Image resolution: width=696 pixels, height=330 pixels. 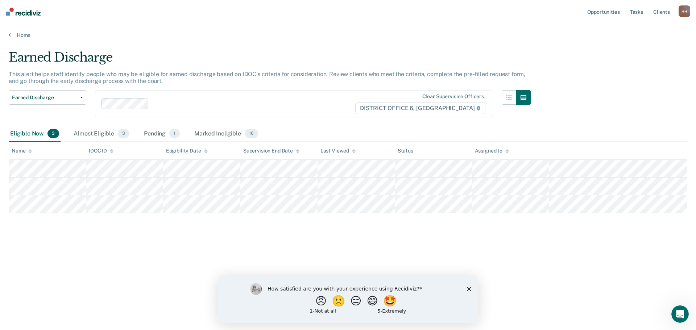 What do you see at coordinates (193, 35) in the screenshot?
I see `div: 5 - Extremely` at bounding box center [193, 35].